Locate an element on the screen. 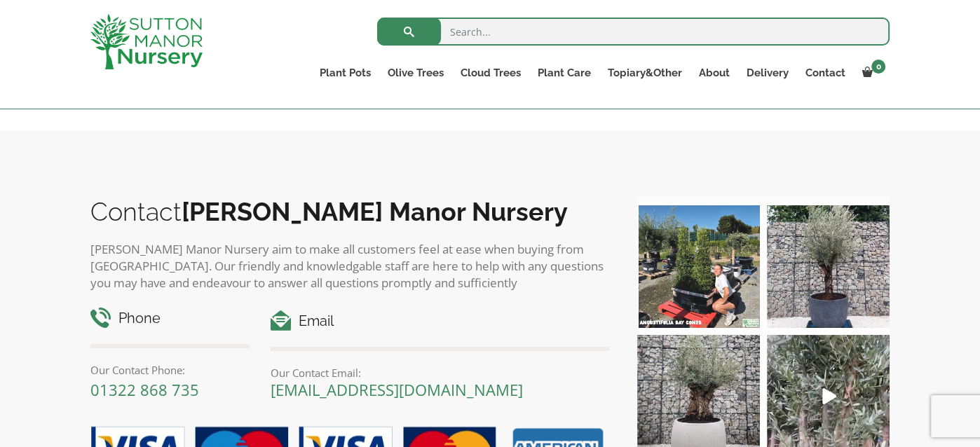  img: Our elegant & picturesque Angustifolia Cones are an exquisite addition to your Bay Tree collectio... is located at coordinates (698, 266).